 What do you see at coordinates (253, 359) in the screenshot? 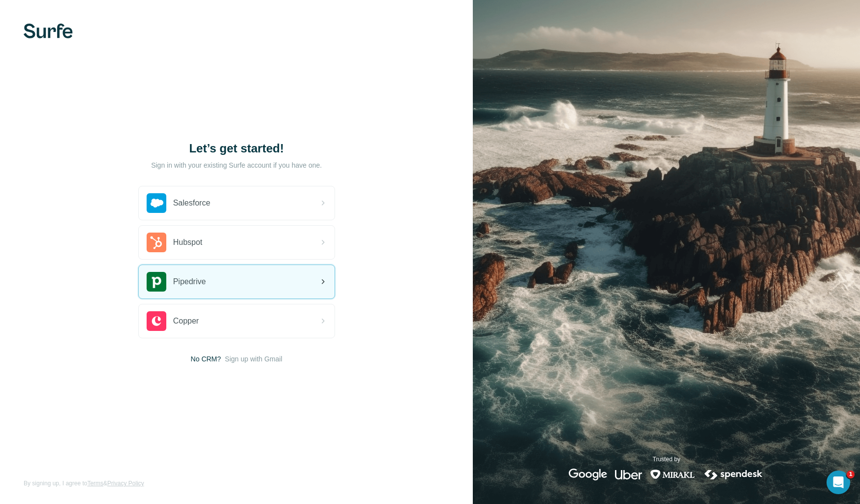
I see `button: Sign up with Gmail` at bounding box center [253, 359].